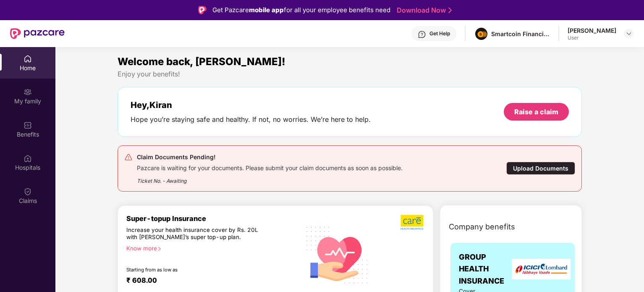 This screenshot has width=644, height=292. Describe the element at coordinates (266, 10) in the screenshot. I see `strong: mobile app` at that location.